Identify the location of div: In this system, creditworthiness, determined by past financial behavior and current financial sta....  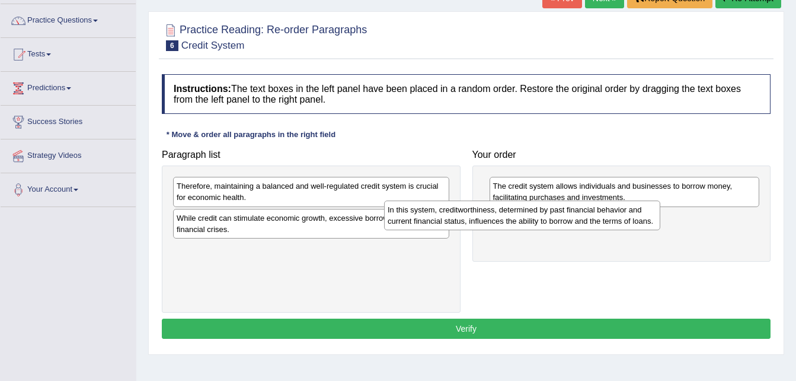
(522, 215).